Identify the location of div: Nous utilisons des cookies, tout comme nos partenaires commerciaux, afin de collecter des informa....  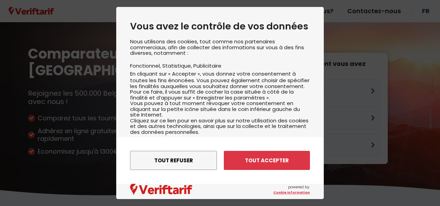
(220, 103).